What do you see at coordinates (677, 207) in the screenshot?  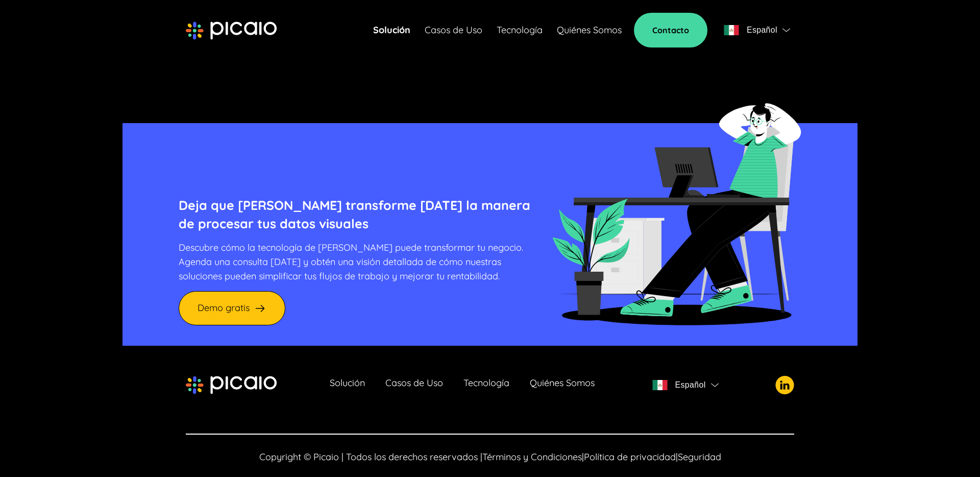 I see `img: cta-desktop-img` at bounding box center [677, 207].